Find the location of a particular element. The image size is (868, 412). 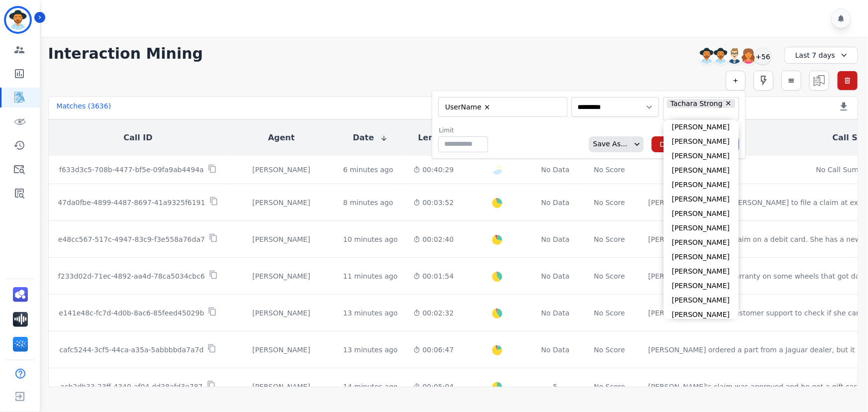

div: 00:05:04 is located at coordinates (434, 386).